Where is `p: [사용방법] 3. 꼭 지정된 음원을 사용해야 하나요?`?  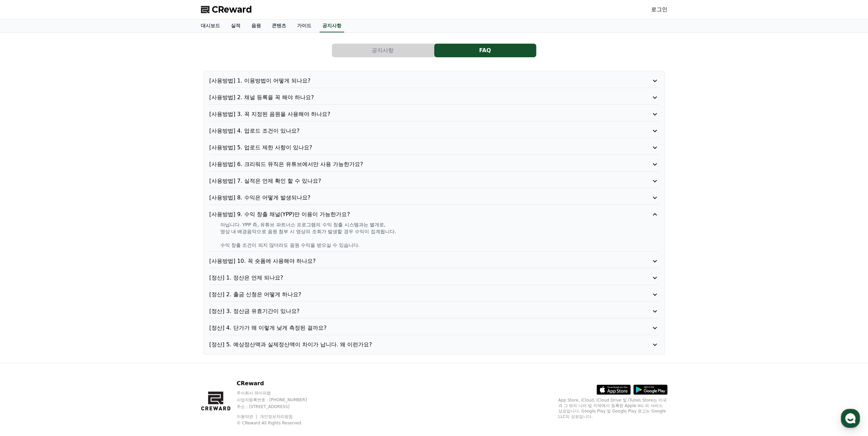
p: [사용방법] 3. 꼭 지정된 음원을 사용해야 하나요? is located at coordinates (416, 114).